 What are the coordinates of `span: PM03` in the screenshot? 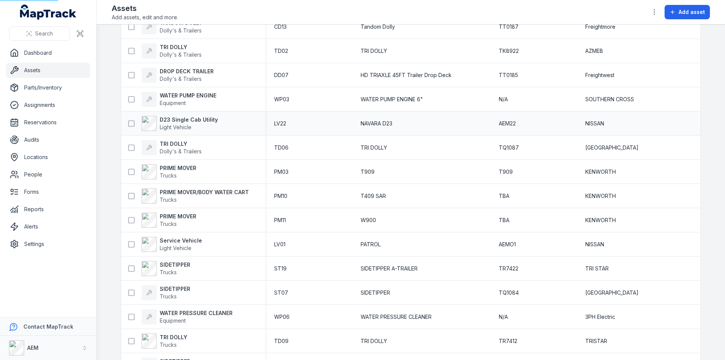 It's located at (281, 172).